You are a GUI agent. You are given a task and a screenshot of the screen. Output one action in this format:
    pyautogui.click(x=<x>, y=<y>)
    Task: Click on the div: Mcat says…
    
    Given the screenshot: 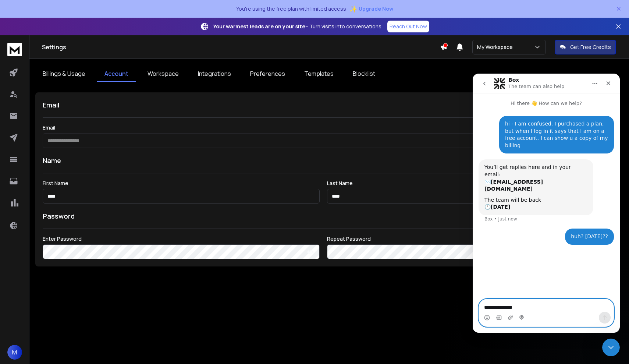 What is the action you would take?
    pyautogui.click(x=73, y=64)
    